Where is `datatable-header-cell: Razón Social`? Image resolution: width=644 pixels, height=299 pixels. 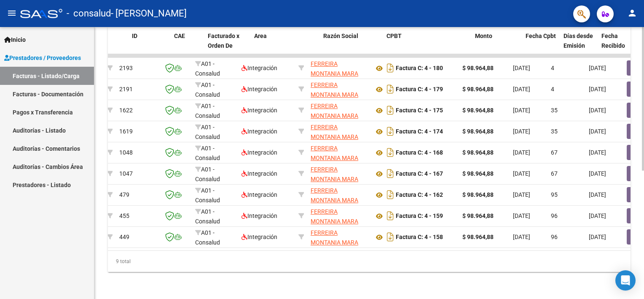 datatable-header-cell: Razón Social is located at coordinates (352, 46).